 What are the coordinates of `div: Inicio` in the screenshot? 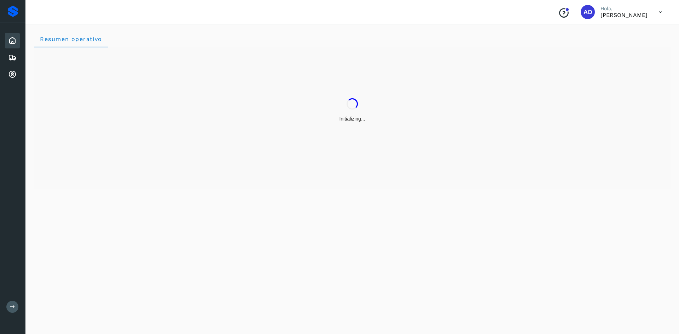 It's located at (12, 41).